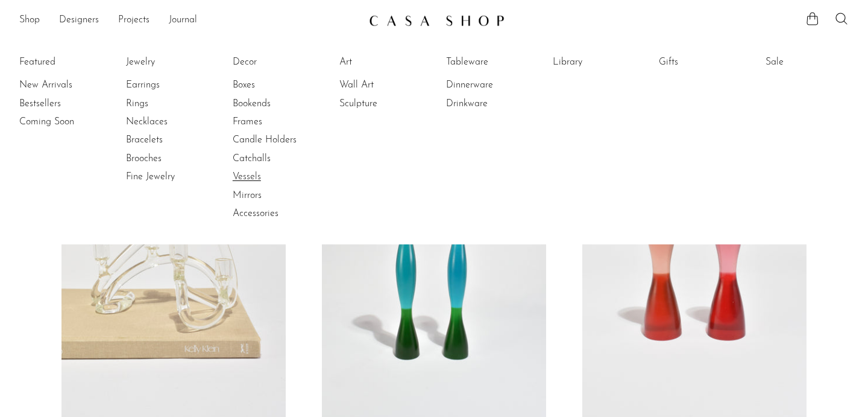  Describe the element at coordinates (171, 122) in the screenshot. I see `a: Necklaces` at that location.